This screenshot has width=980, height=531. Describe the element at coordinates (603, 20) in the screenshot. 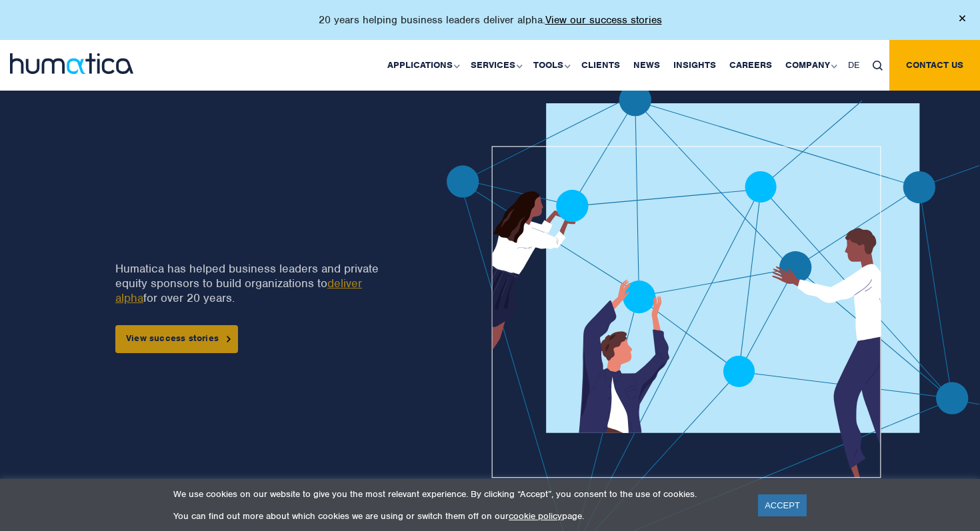

I see `a: View our success stories` at that location.